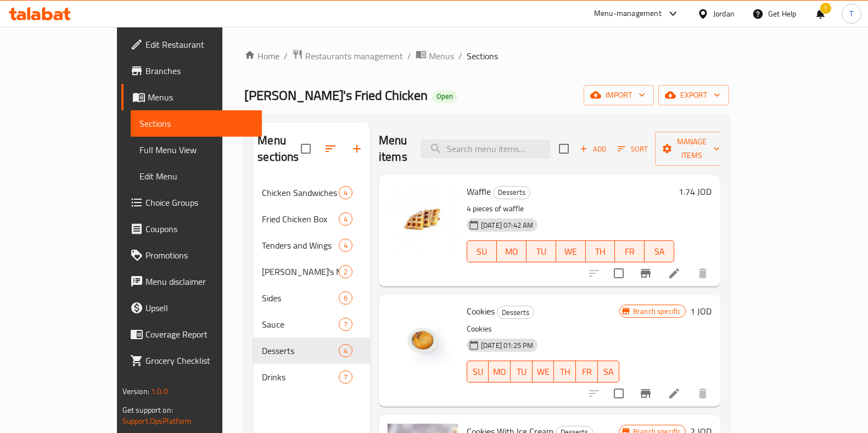 Image resolution: width=868 pixels, height=433 pixels. I want to click on a: Coupons, so click(192, 229).